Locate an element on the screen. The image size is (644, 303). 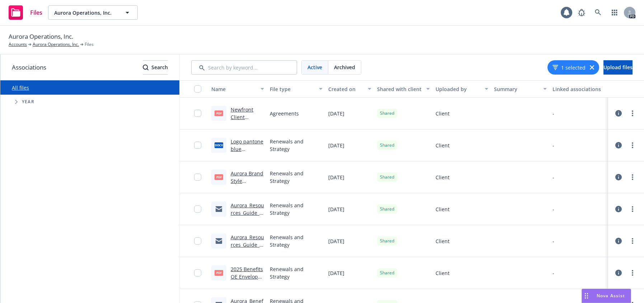
div: Uploaded by is located at coordinates (458, 89).